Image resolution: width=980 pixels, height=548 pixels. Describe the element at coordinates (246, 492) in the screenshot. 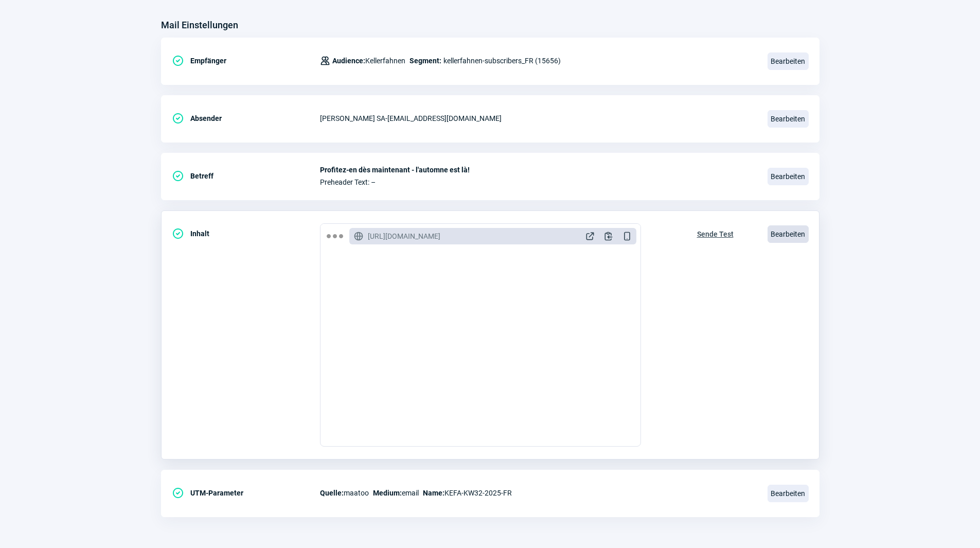

I see `div: UTM-Parameter` at that location.